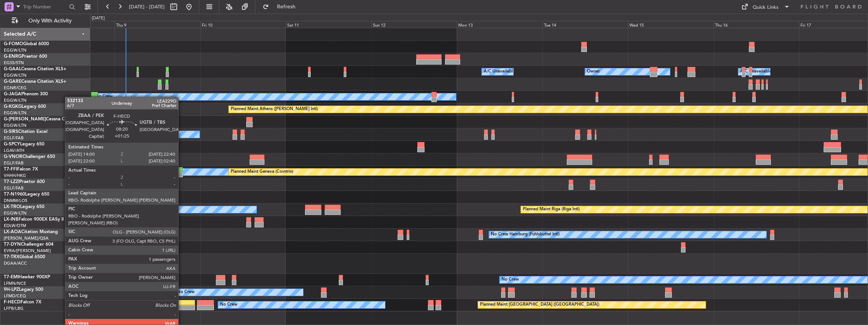 This screenshot has height=325, width=868. I want to click on a: T7-LZZIPraetor 600, so click(24, 182).